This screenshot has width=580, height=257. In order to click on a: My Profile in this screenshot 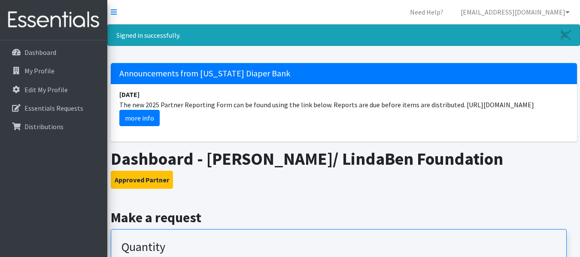, I will do `click(54, 71)`.